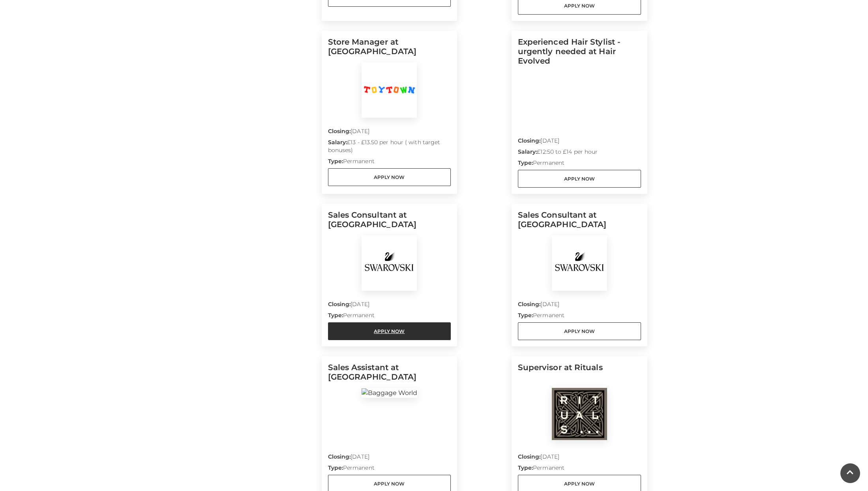 The width and height of the screenshot is (868, 491). What do you see at coordinates (579, 54) in the screenshot?
I see `h5: Experienced Hair Stylist - urgently needed at Hair Evolved` at bounding box center [579, 54].